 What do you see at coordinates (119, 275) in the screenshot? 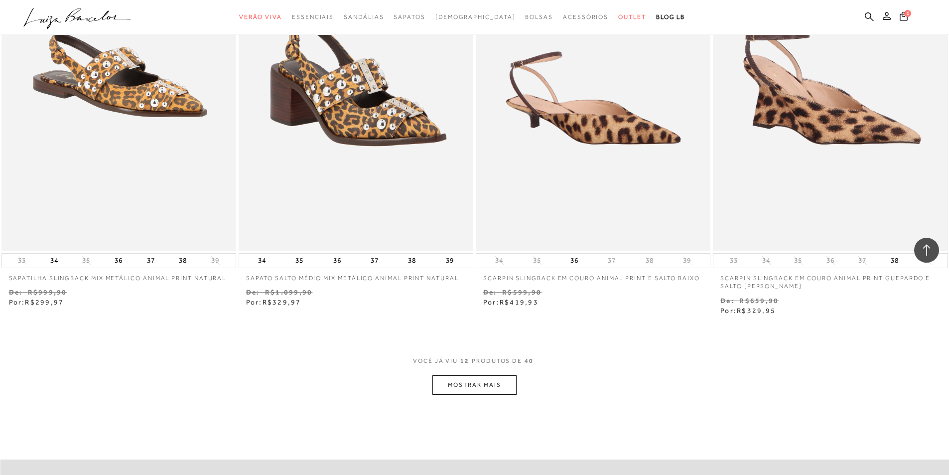
I see `a: SAPATILHA SLINGBACK MIX METÁLICO ANIMAL PRINT NATURAL` at bounding box center [119, 275].